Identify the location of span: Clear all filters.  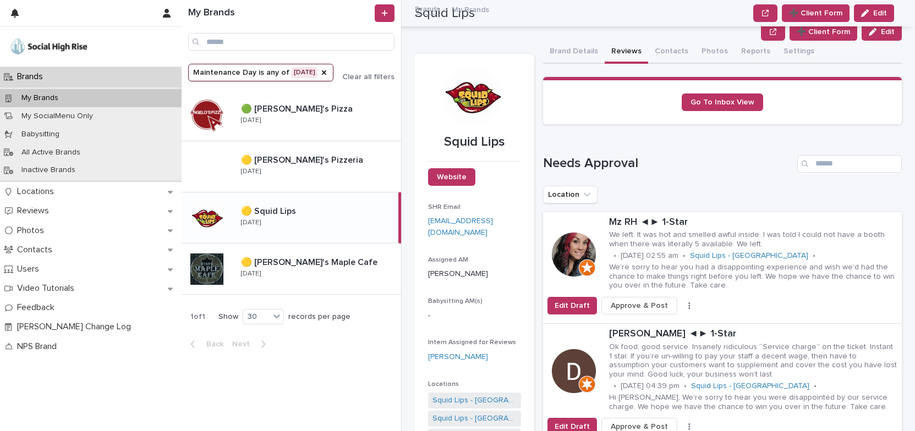
(368, 77).